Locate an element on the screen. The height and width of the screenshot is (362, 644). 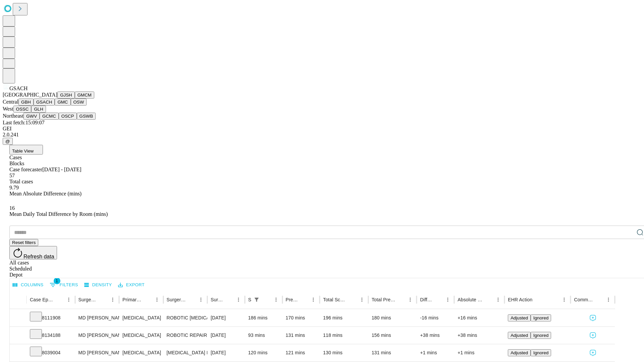
div: Comments is located at coordinates (584, 300).